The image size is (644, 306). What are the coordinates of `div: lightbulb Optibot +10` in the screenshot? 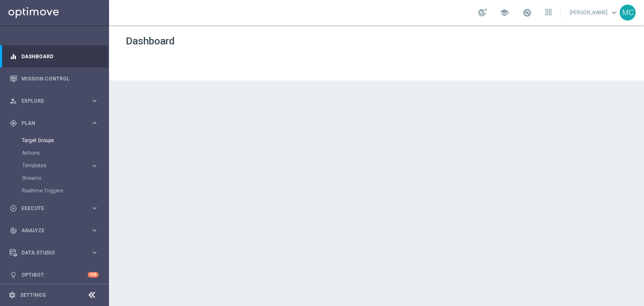 It's located at (54, 275).